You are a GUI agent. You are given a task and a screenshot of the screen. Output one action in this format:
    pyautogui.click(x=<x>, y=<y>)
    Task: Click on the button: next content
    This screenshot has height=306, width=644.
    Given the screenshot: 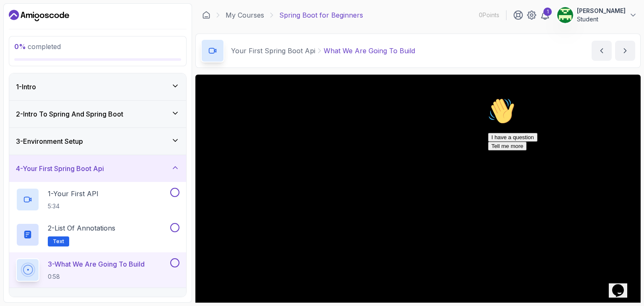 What is the action you would take?
    pyautogui.click(x=625, y=51)
    